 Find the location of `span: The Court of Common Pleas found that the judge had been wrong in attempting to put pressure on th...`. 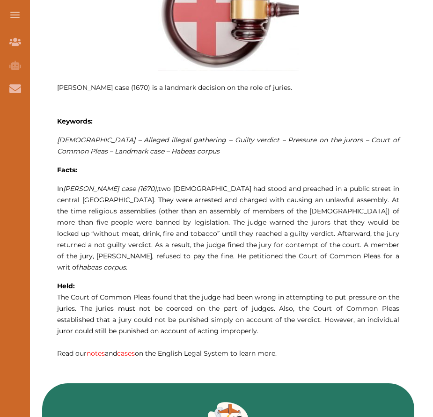

span: The Court of Common Pleas found that the judge had been wrong in attempting to put pressure on th... is located at coordinates (228, 314).